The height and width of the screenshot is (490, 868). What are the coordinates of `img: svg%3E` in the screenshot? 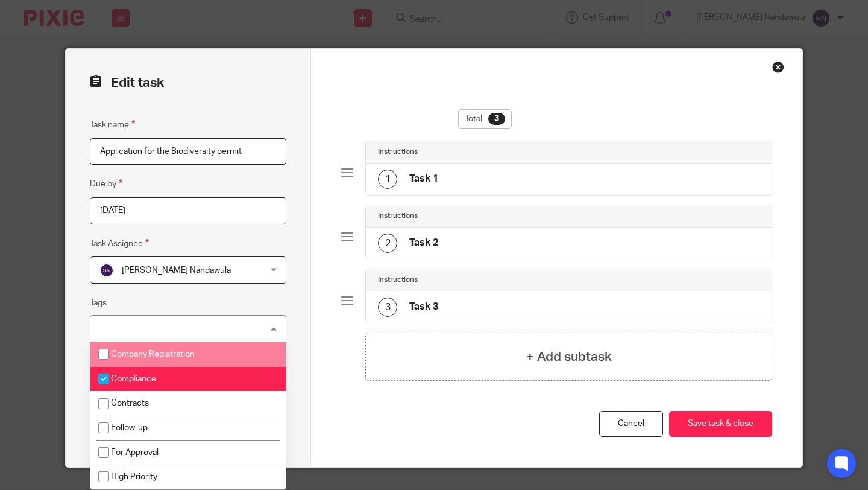 It's located at (107, 270).